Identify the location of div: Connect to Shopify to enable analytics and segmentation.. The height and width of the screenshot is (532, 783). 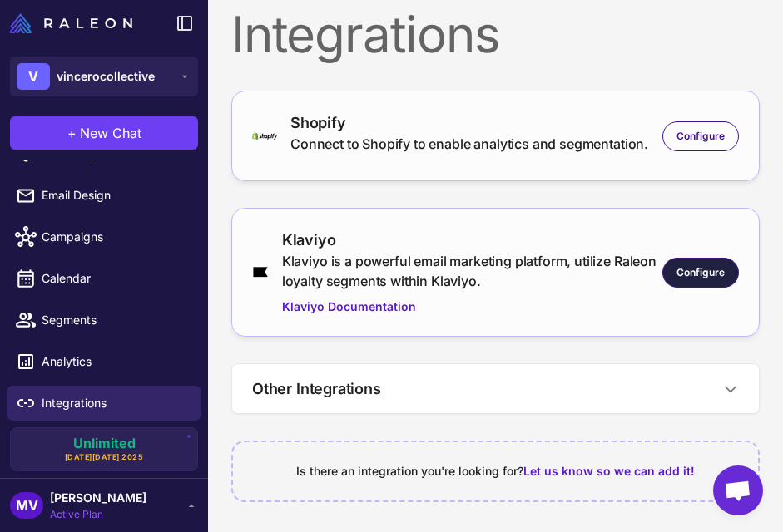
(469, 144).